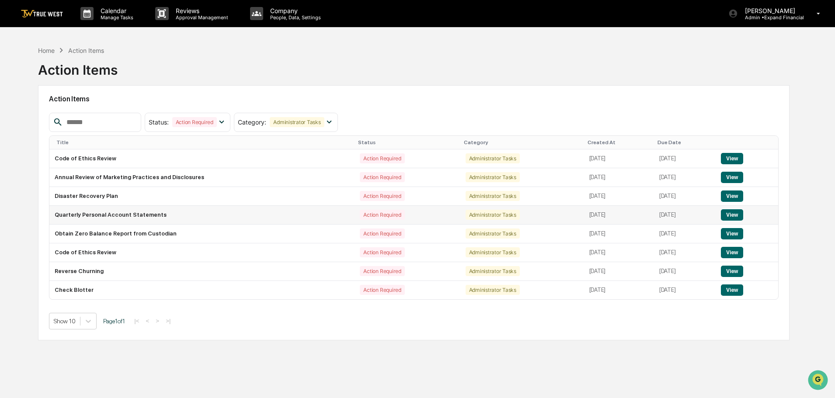  I want to click on input: Clear, so click(83, 44).